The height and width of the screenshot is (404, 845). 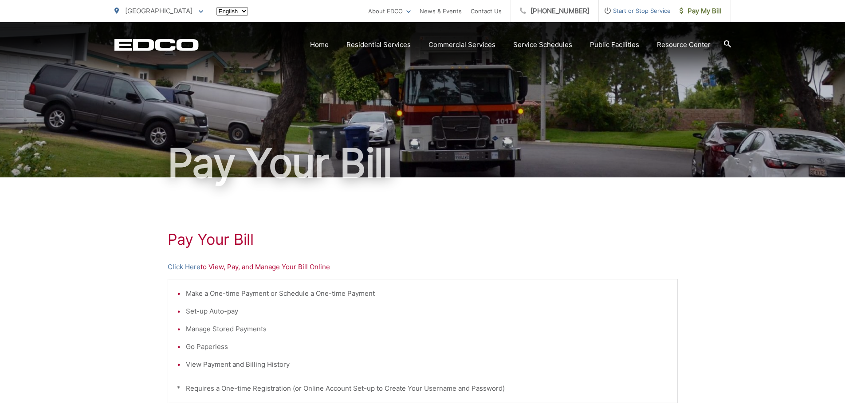 I want to click on a: Resource Center, so click(x=683, y=45).